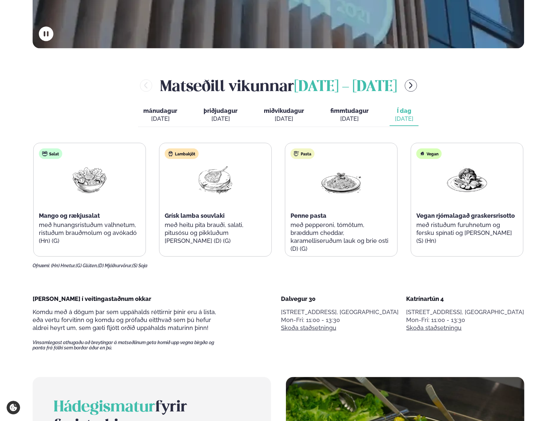  What do you see at coordinates (182, 154) in the screenshot?
I see `div: Lambakjöt` at bounding box center [182, 154].